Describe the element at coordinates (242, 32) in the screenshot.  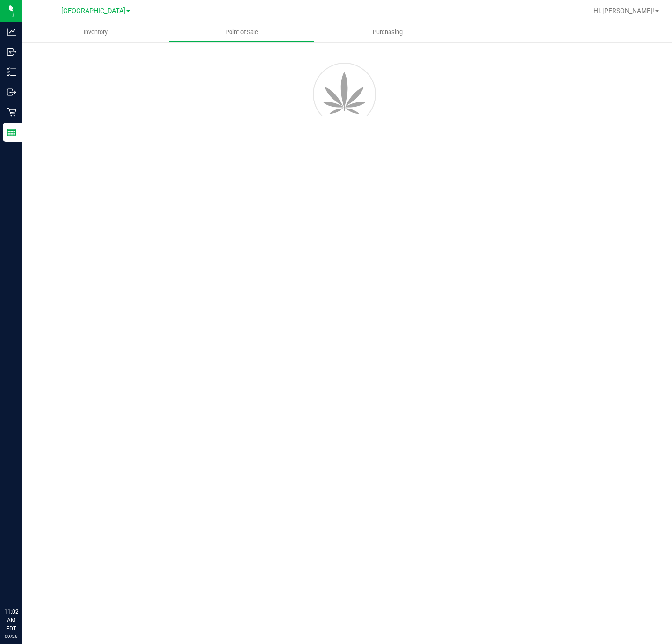
I see `span: Point of Sale` at that location.